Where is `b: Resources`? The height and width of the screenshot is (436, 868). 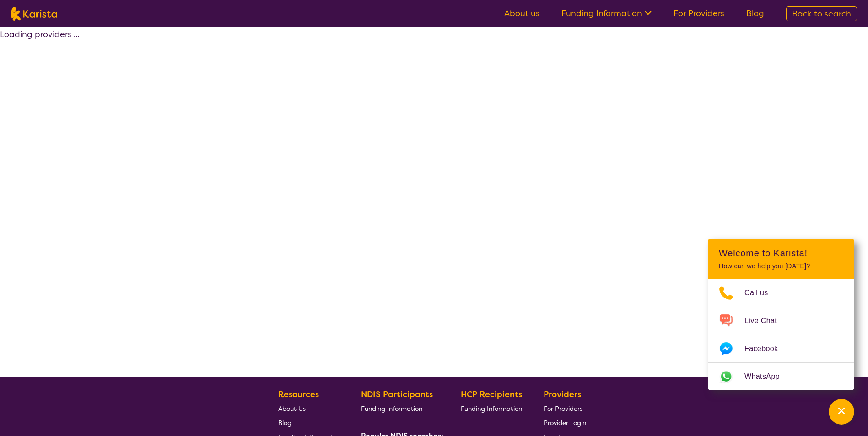 b: Resources is located at coordinates (298, 394).